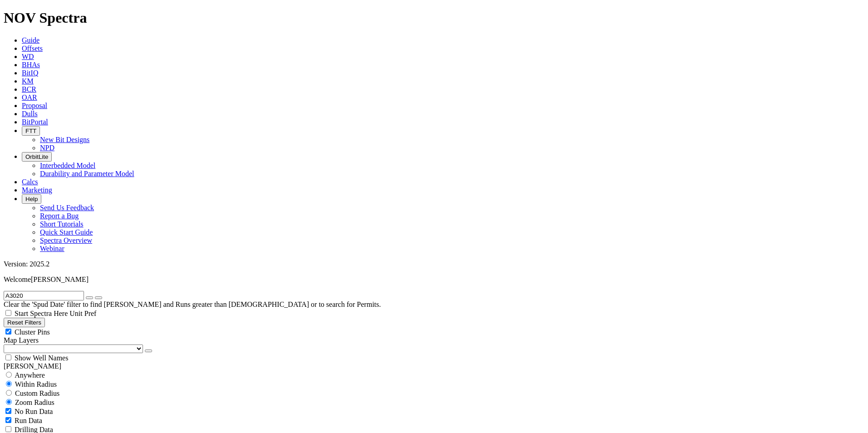 The width and height of the screenshot is (868, 433). I want to click on button: Help, so click(32, 198).